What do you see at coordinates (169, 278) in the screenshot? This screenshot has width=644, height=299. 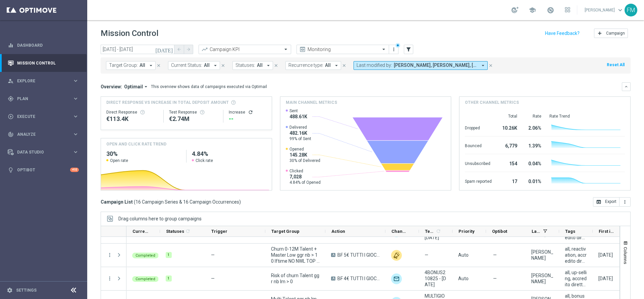 I see `div: 1` at bounding box center [169, 278].